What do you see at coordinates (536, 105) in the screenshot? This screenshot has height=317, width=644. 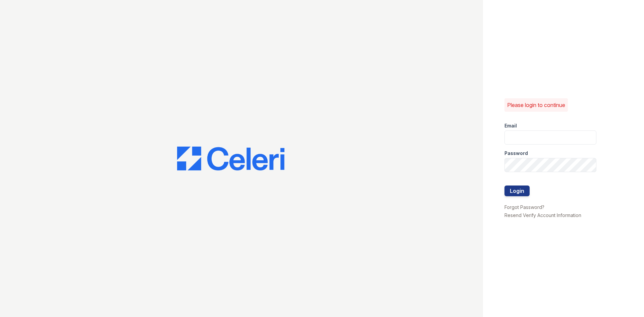 I see `p: Please login to continue` at bounding box center [536, 105].